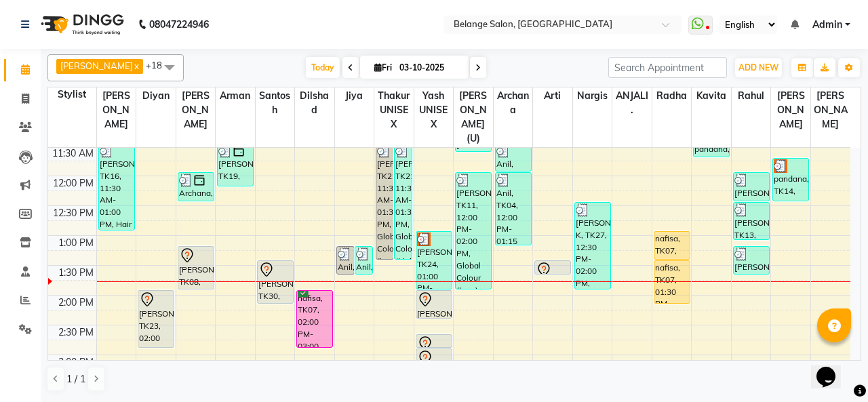  What do you see at coordinates (345, 260) in the screenshot?
I see `div: Anil, TK04, 01:15 PM-01:45 PM, Hair wash - Long - (F)` at bounding box center [345, 260].